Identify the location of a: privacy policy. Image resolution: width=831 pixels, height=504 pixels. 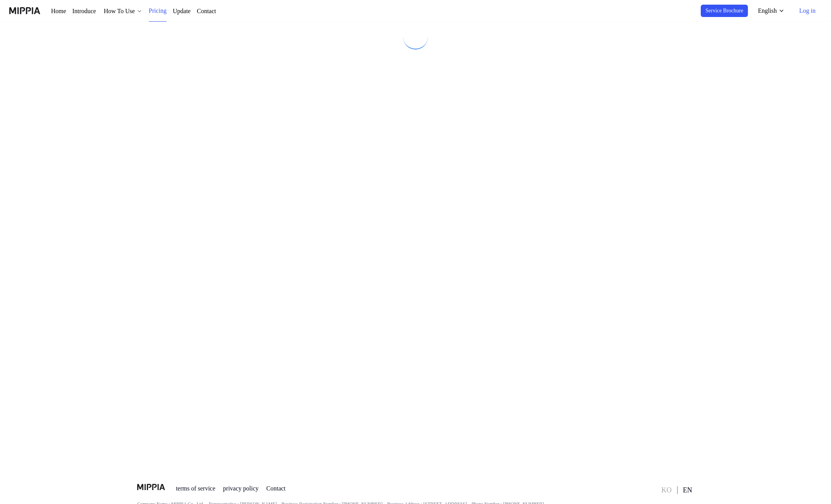
(246, 488).